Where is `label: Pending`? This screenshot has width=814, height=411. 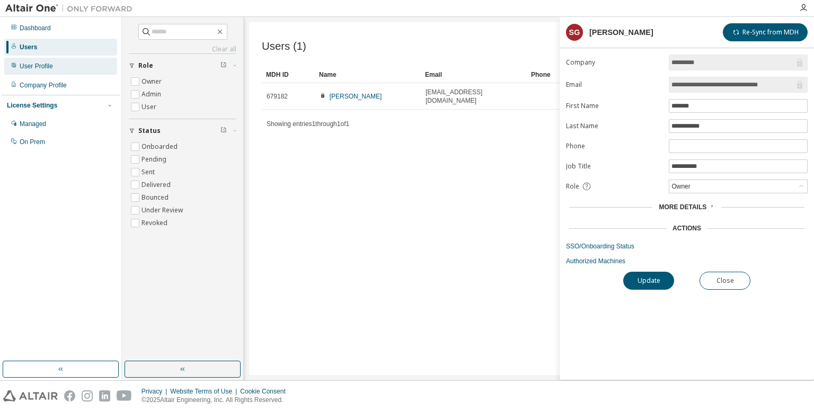 label: Pending is located at coordinates (155, 160).